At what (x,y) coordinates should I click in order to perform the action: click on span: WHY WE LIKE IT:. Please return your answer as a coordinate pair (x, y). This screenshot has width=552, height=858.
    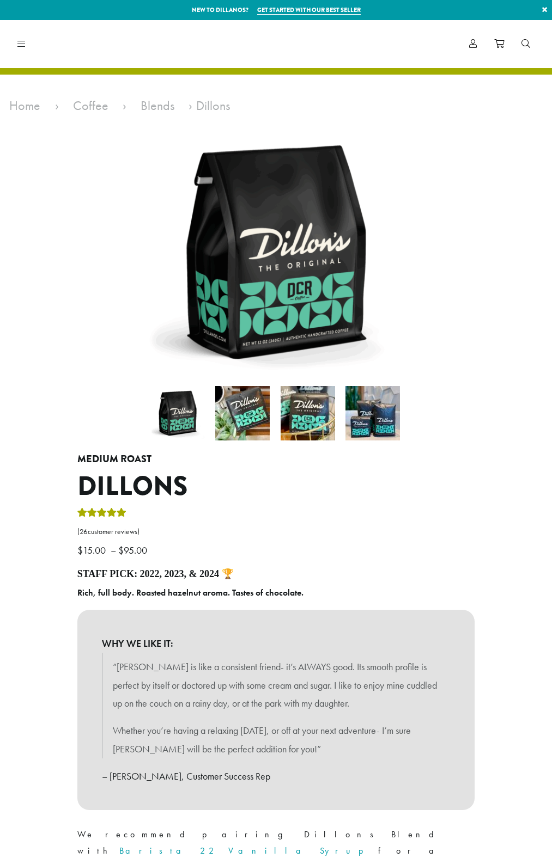
    Looking at the image, I should click on (137, 643).